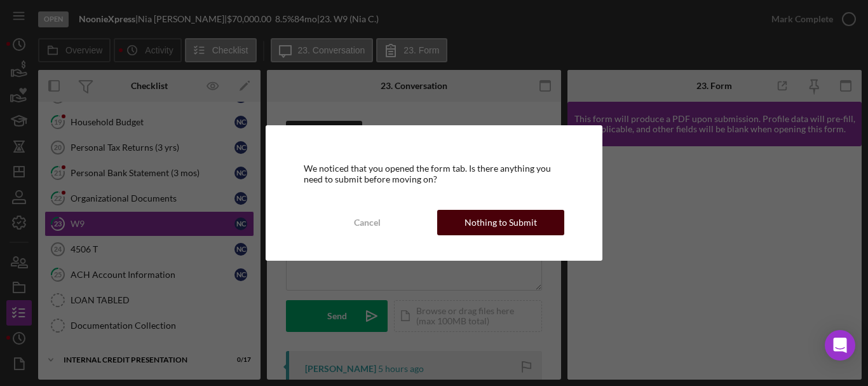  Describe the element at coordinates (367, 223) in the screenshot. I see `div: Cancel` at that location.